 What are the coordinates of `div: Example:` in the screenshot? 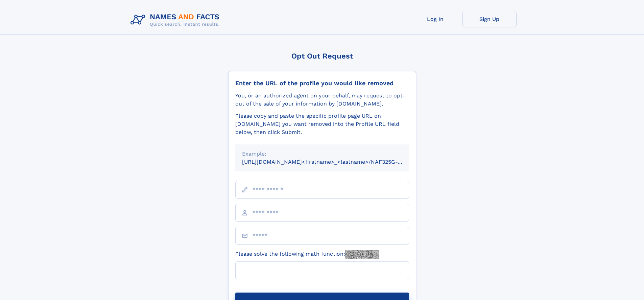 It's located at (322, 154).